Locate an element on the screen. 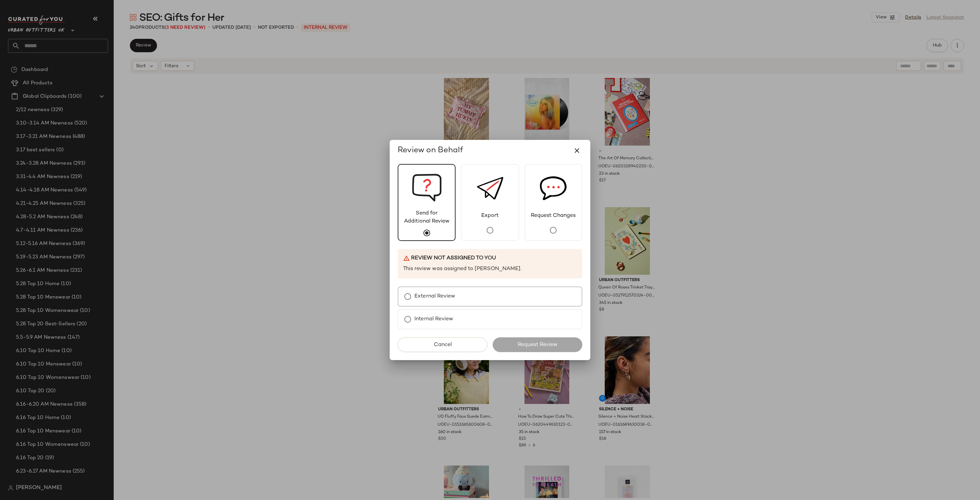  span: Send for Additional Review is located at coordinates (426, 218).